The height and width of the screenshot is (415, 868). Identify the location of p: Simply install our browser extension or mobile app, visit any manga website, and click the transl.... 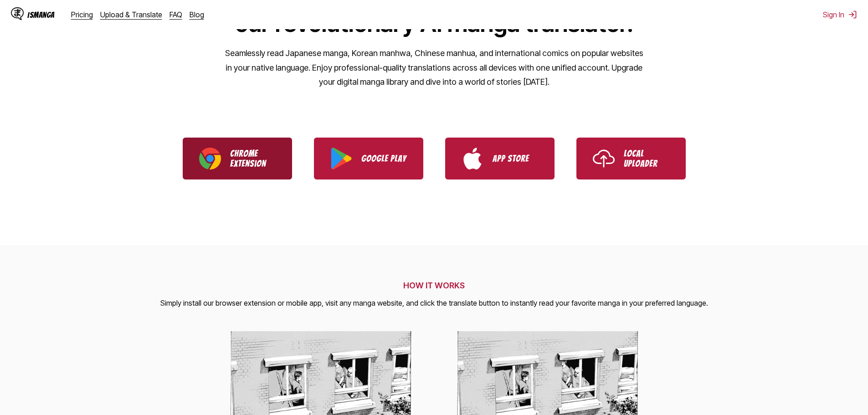
(434, 303).